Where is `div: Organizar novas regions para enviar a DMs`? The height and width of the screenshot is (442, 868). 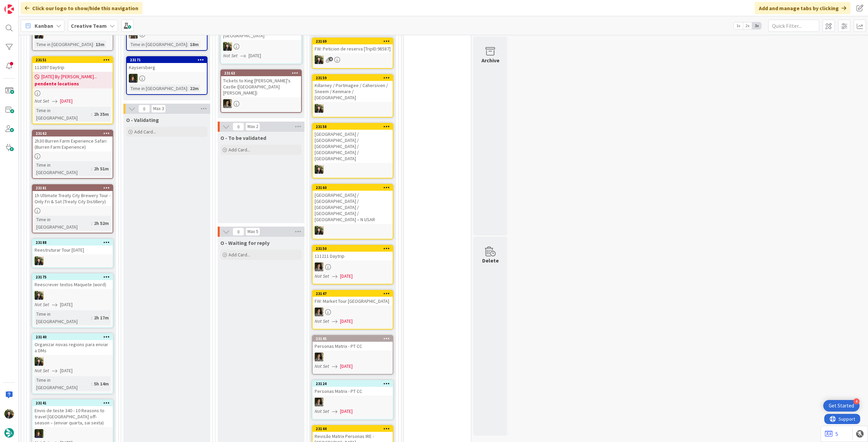 div: Organizar novas regions para enviar a DMs is located at coordinates (73, 347).